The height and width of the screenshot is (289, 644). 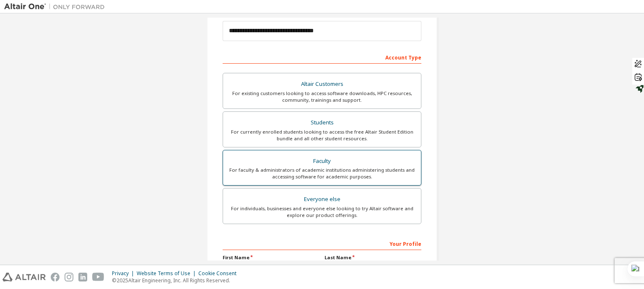 I want to click on img: youtube.svg, so click(x=98, y=277).